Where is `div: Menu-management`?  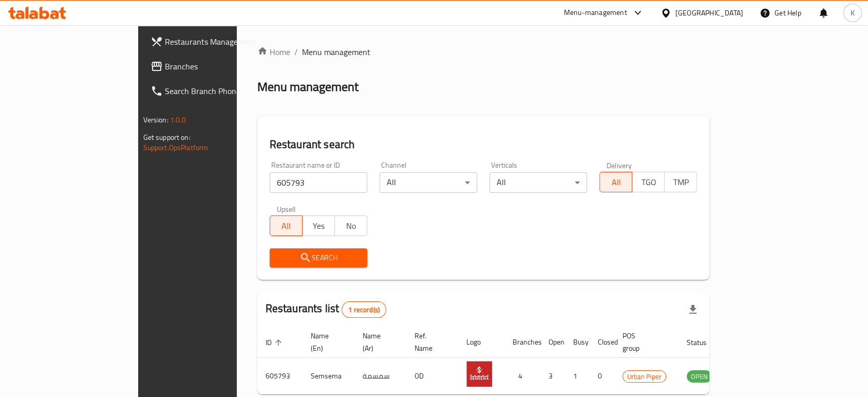 div: Menu-management is located at coordinates (596, 13).